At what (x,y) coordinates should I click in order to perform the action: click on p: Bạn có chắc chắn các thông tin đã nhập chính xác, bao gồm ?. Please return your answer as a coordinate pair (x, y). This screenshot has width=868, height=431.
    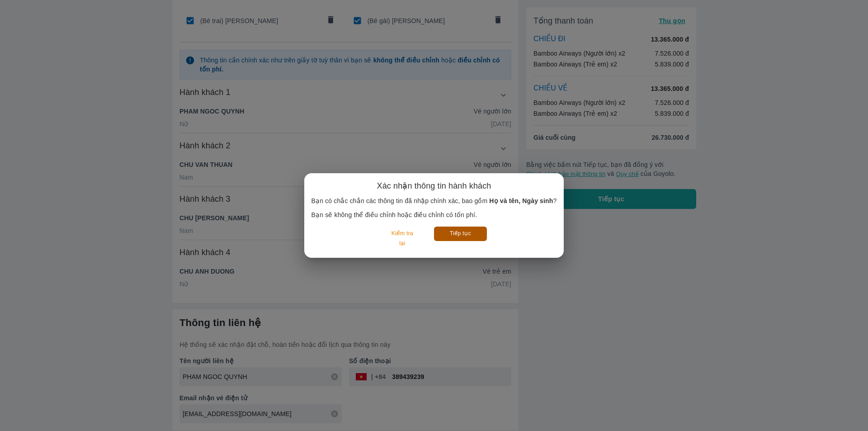
    Looking at the image, I should click on (434, 201).